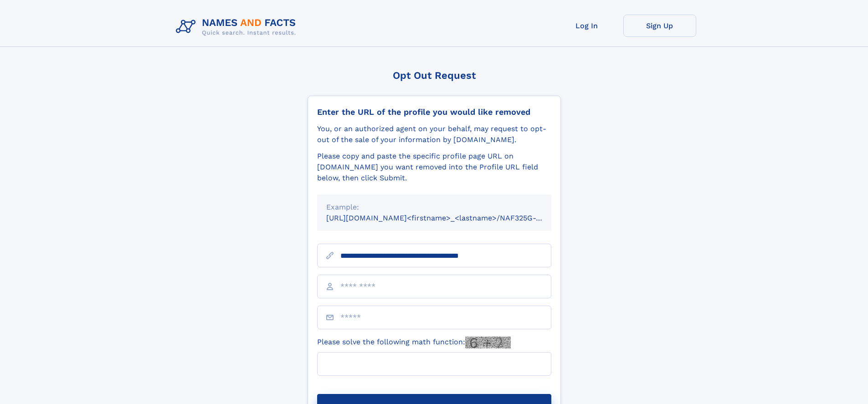 The image size is (868, 404). I want to click on div: Opt Out Request, so click(434, 75).